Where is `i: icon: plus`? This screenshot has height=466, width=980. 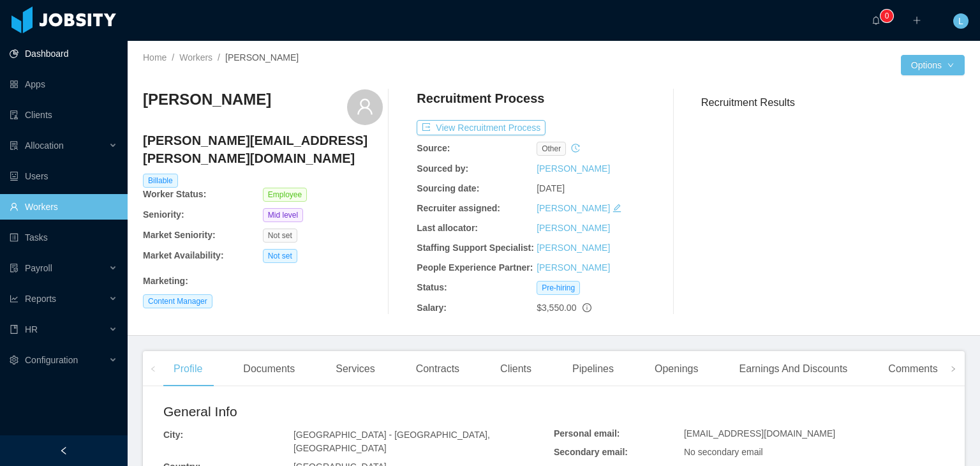 i: icon: plus is located at coordinates (917, 21).